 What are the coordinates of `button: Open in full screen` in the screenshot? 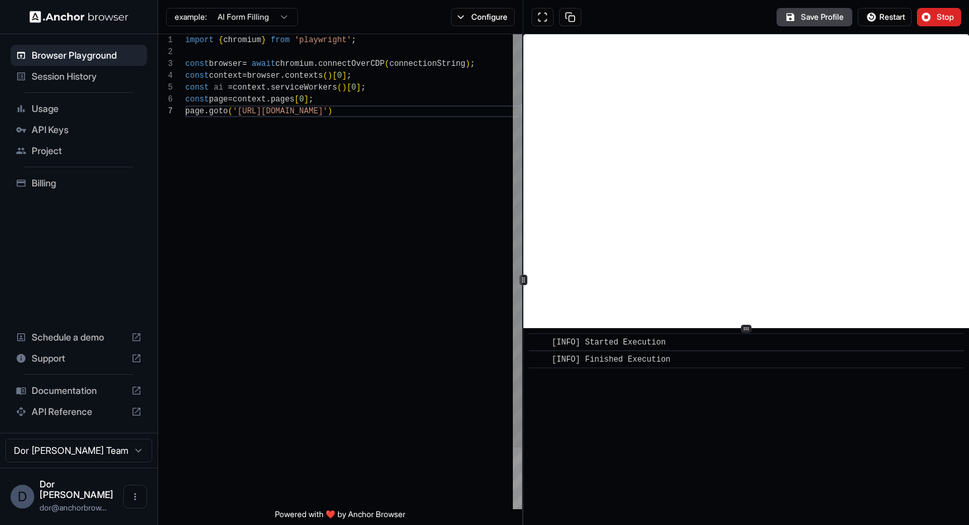 It's located at (542, 17).